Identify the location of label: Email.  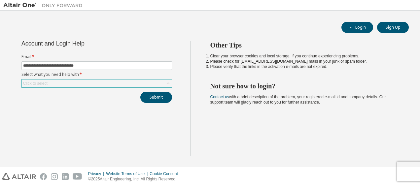
(97, 57).